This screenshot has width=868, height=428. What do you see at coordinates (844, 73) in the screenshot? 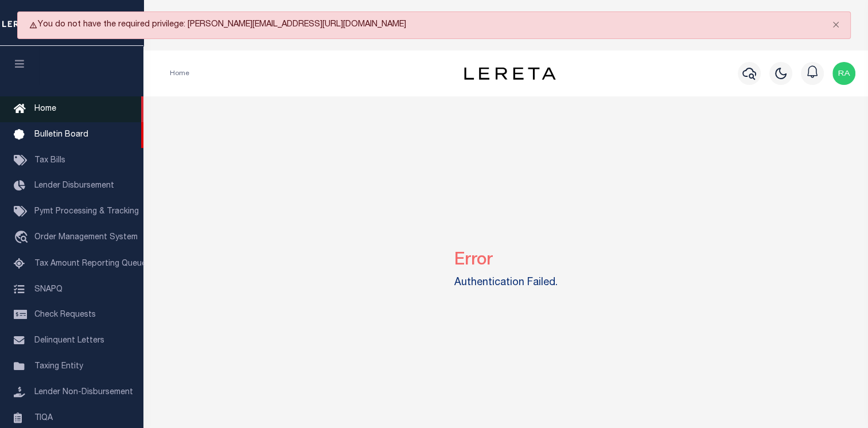
I see `img: svg+xml;base64,PHN2ZyB4bWxucz0iaHR0cDovL3d3dy53My5vcmcvMjAwMC9zdmciIHBvaW50ZXItZXZlbnRzPSJub25lIi...` at bounding box center [844, 73].